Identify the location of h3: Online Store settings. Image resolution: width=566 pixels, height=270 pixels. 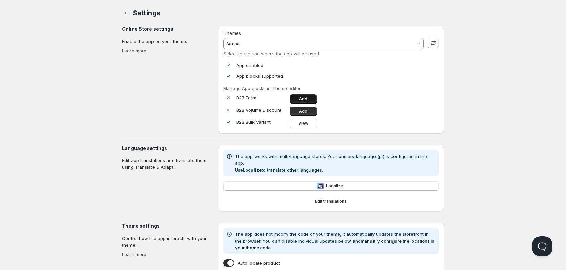
(167, 29).